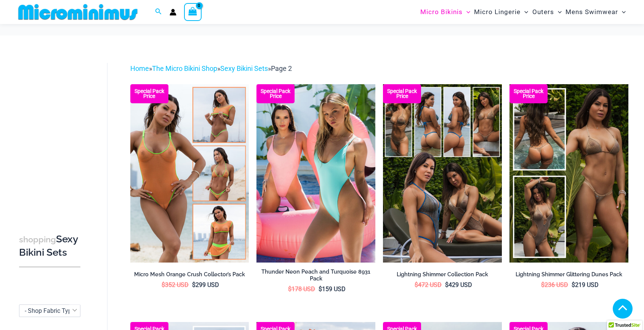  Describe the element at coordinates (569, 173) in the screenshot. I see `a: Lightning Shimmer Dune Lightning Shimmer Glittering Dunes 317 Tri Top 469 Thong 02Lightning Shimm...` at that location.